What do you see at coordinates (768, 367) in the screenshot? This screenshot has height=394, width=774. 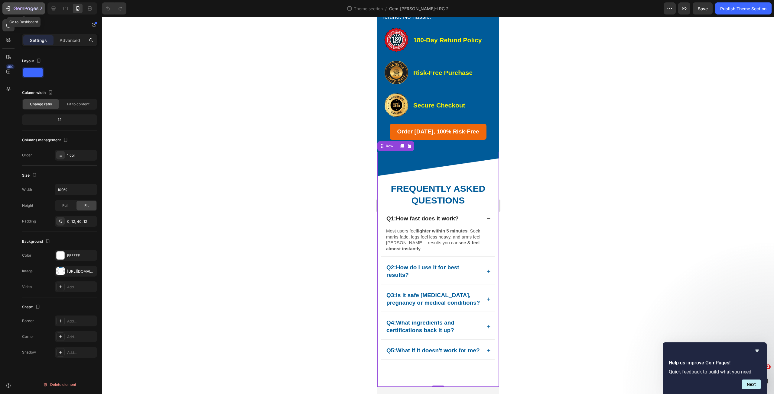 I see `span: 2` at bounding box center [768, 367].